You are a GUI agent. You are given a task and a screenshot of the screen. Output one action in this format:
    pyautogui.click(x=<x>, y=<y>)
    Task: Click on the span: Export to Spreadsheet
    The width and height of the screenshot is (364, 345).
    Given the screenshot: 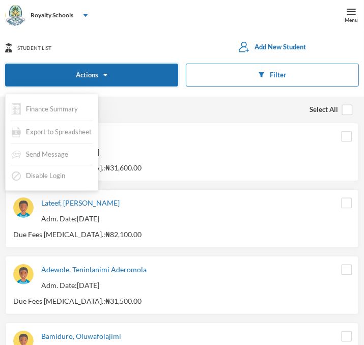 What is the action you would take?
    pyautogui.click(x=59, y=132)
    